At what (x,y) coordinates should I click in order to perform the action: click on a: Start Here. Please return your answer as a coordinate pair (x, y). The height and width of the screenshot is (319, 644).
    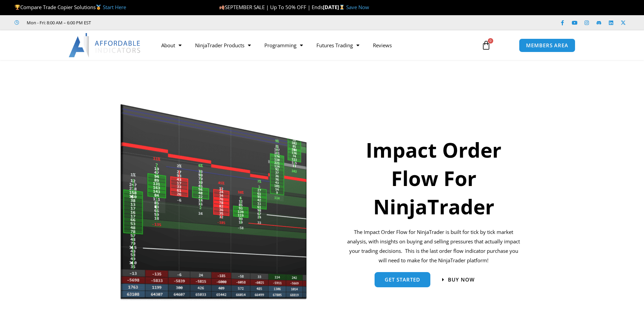
    Looking at the image, I should click on (114, 7).